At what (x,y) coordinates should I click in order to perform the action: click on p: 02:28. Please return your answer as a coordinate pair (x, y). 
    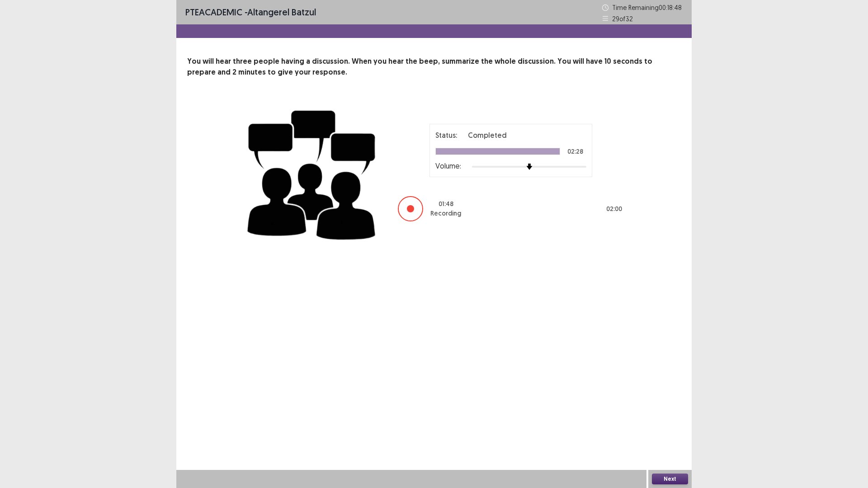
    Looking at the image, I should click on (575, 152).